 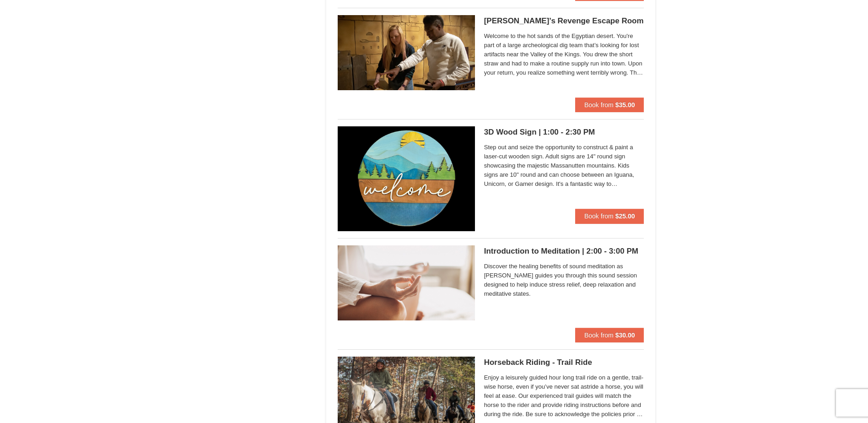 I want to click on h5: 3D Wood Sign | 1:00 - 2:30 PM, so click(x=564, y=132).